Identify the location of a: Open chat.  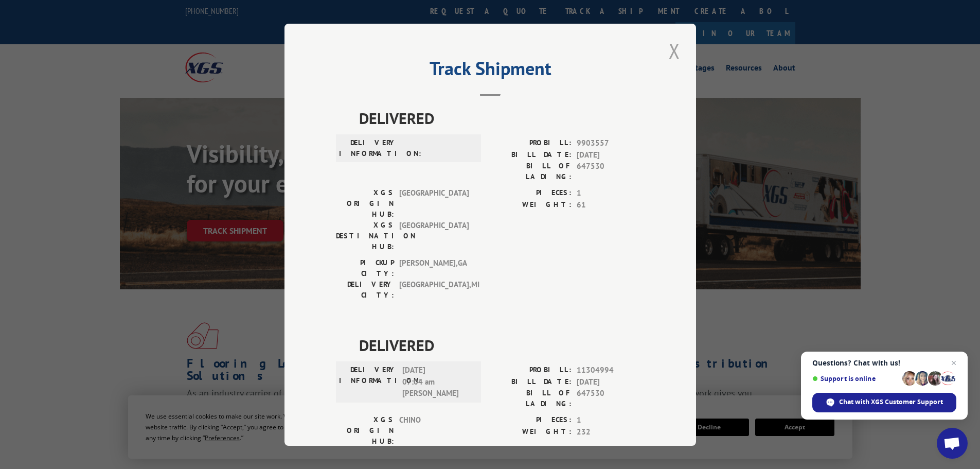
(952, 443).